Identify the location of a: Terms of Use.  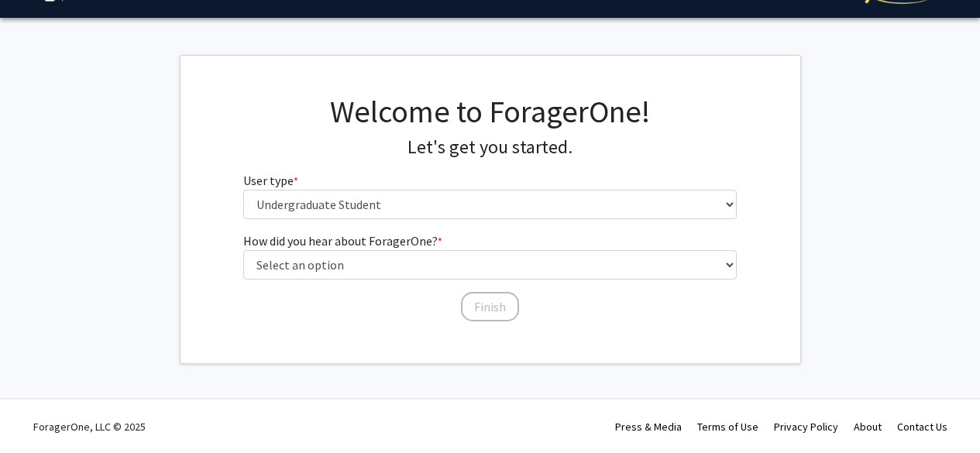
(727, 427).